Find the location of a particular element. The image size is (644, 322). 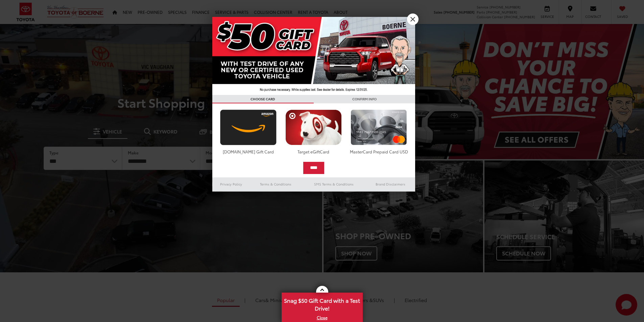

img: mastercard.png is located at coordinates (379, 128).